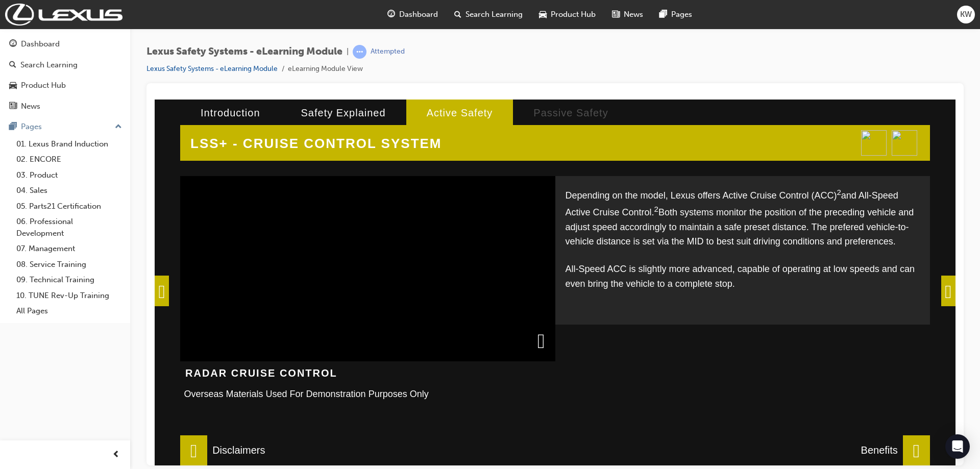  I want to click on span: Dashboard, so click(418, 14).